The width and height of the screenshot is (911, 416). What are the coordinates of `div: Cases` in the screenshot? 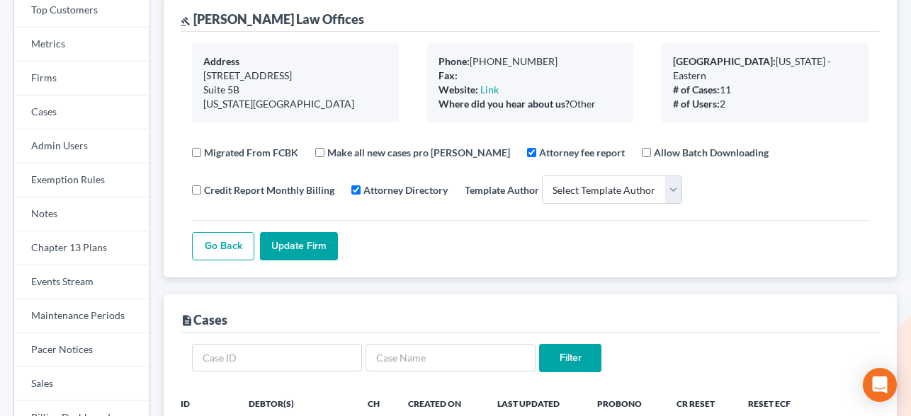 It's located at (204, 320).